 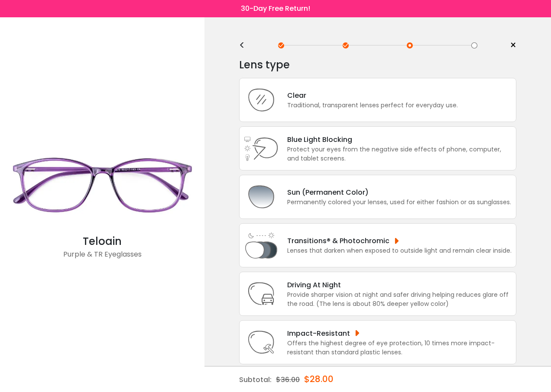 What do you see at coordinates (400, 300) in the screenshot?
I see `div: Provide sharper vision at night and safer driving helping reduces glare off the road. (The lens i...` at bounding box center [400, 300].